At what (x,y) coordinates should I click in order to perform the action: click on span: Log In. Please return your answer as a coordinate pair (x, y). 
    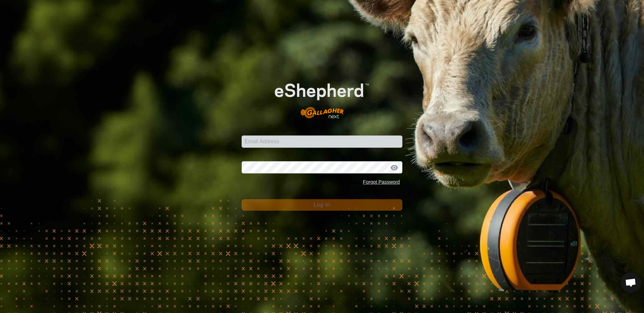
    Looking at the image, I should click on (322, 204).